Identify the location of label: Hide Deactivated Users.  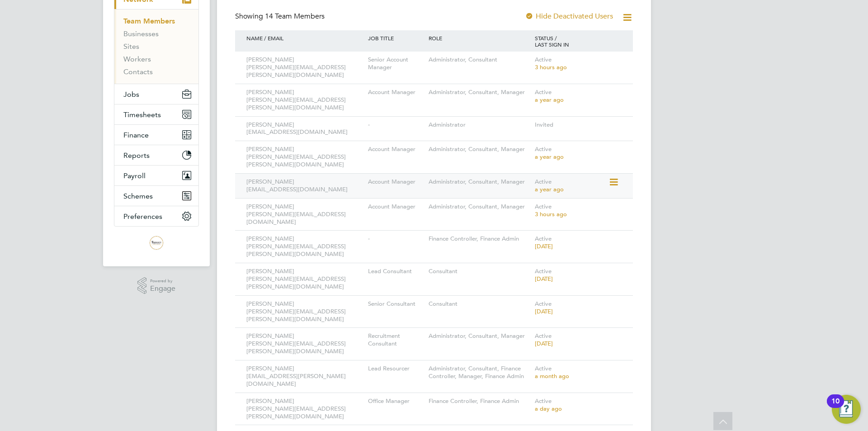
(569, 16).